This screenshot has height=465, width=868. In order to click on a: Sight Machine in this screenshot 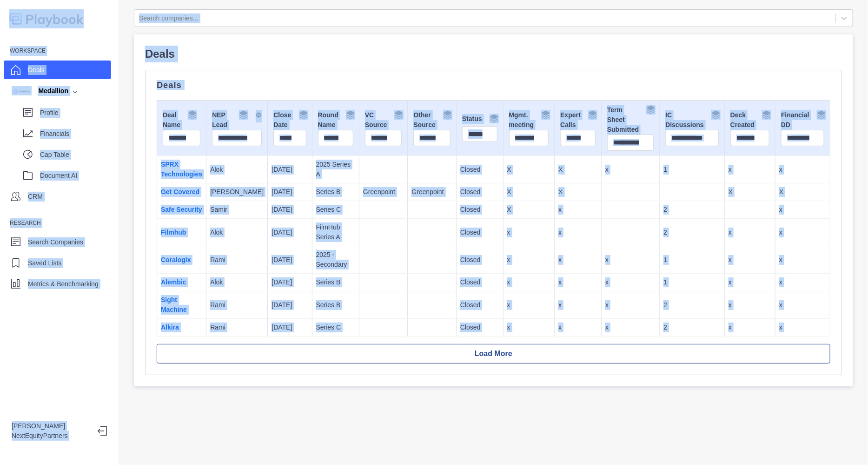, I will do `click(174, 304)`.